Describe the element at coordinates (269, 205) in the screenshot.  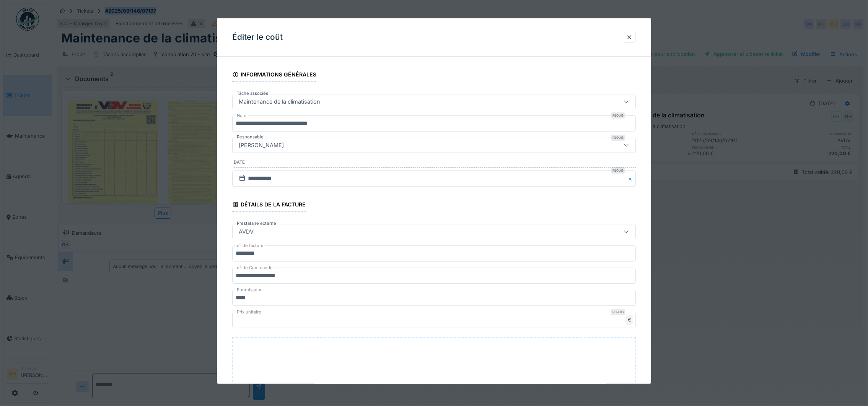
I see `div: Détails de la facture` at that location.